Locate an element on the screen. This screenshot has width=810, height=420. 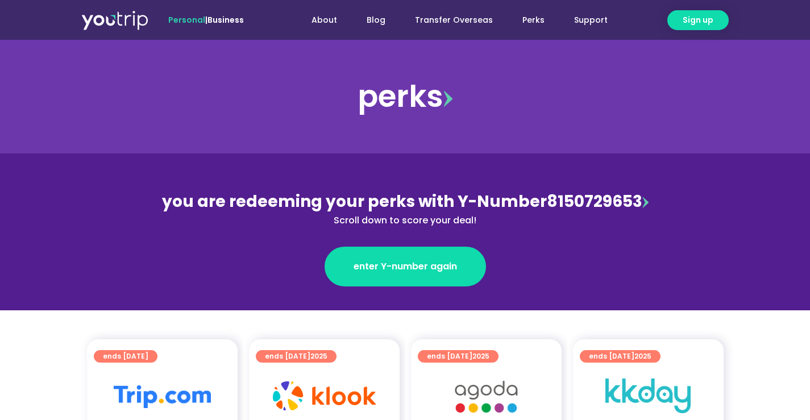
div: 8150729653 is located at coordinates (405, 209).